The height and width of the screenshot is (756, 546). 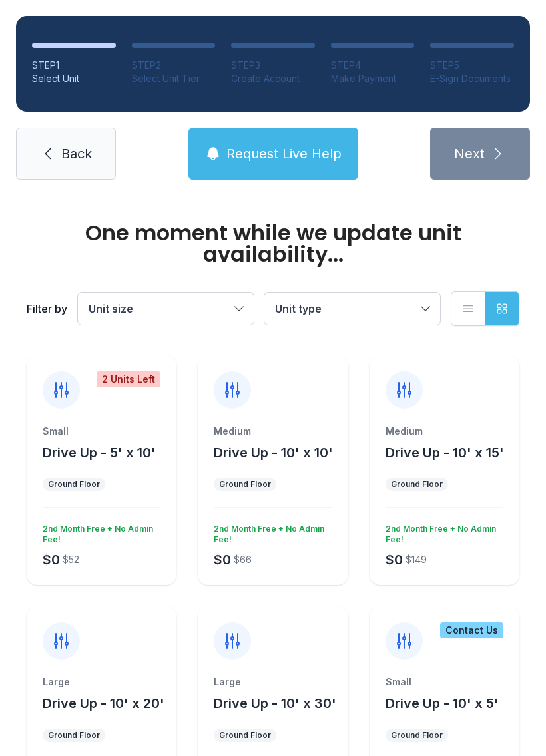 What do you see at coordinates (275, 704) in the screenshot?
I see `button: Drive Up - 10' x 30'` at bounding box center [275, 704].